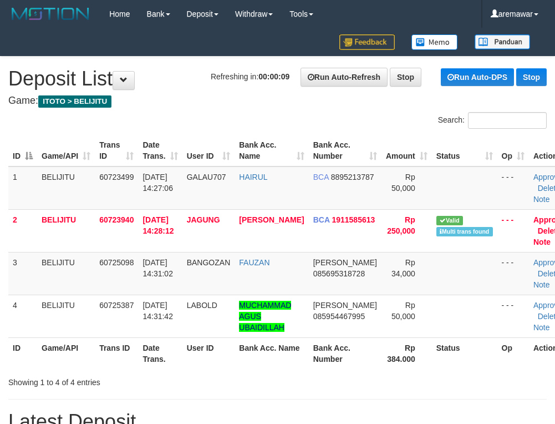 This screenshot has height=424, width=555. I want to click on th: Date Trans., so click(160, 353).